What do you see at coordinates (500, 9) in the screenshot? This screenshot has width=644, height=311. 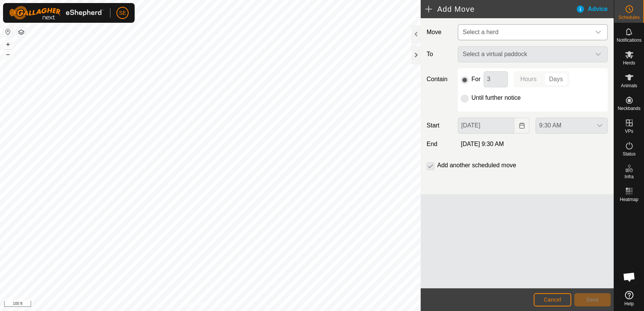 I see `h2: Add Move` at bounding box center [500, 9].